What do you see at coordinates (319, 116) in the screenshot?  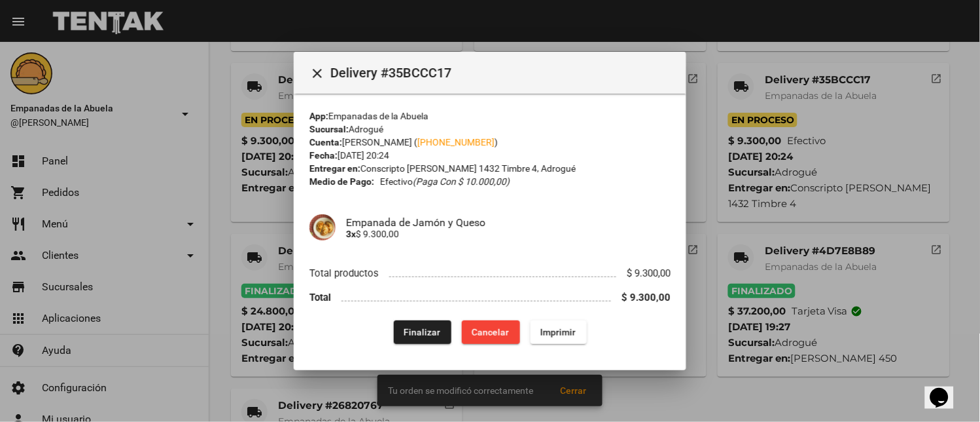 I see `strong: App:` at bounding box center [319, 116].